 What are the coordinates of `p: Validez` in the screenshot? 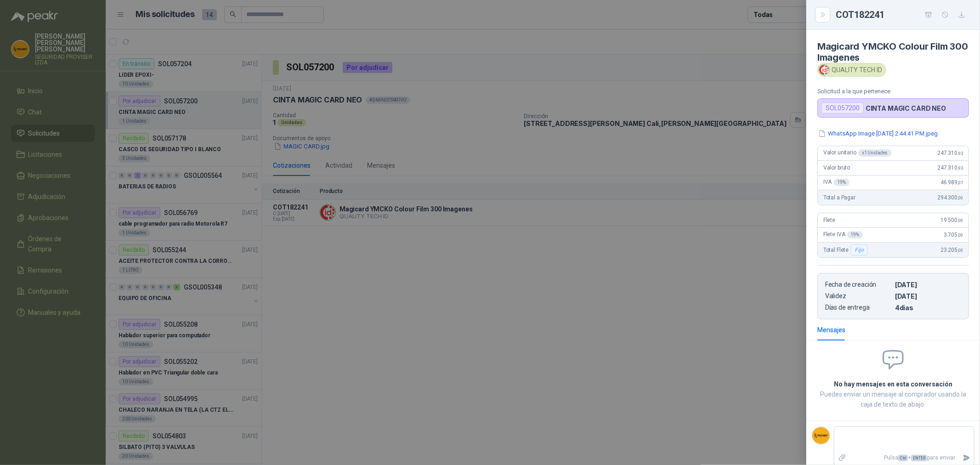 It's located at (859, 296).